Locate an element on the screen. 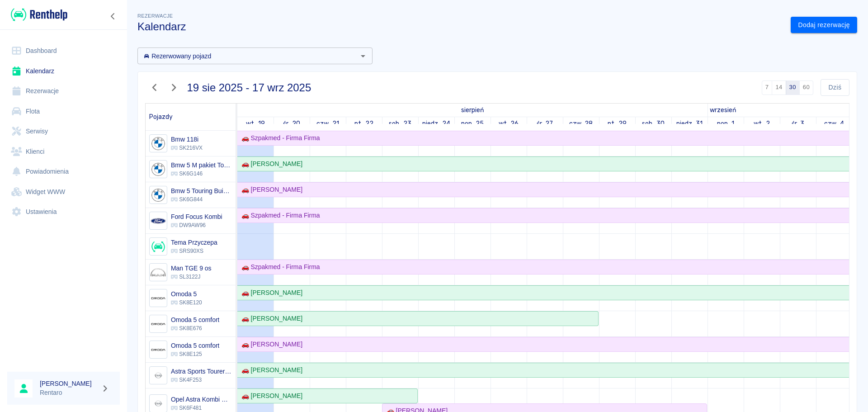 The height and width of the screenshot is (412, 868). input: Wyszukaj i wybierz pojazdy... is located at coordinates (247, 56).